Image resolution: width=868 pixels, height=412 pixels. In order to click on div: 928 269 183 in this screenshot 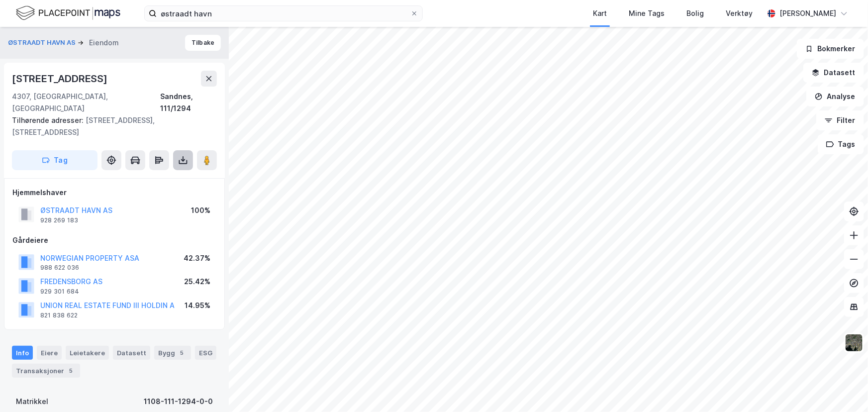, I will do `click(59, 220)`.